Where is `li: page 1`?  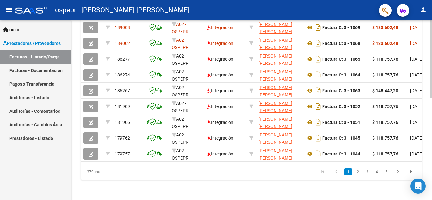
li: page 1 is located at coordinates (348, 172).